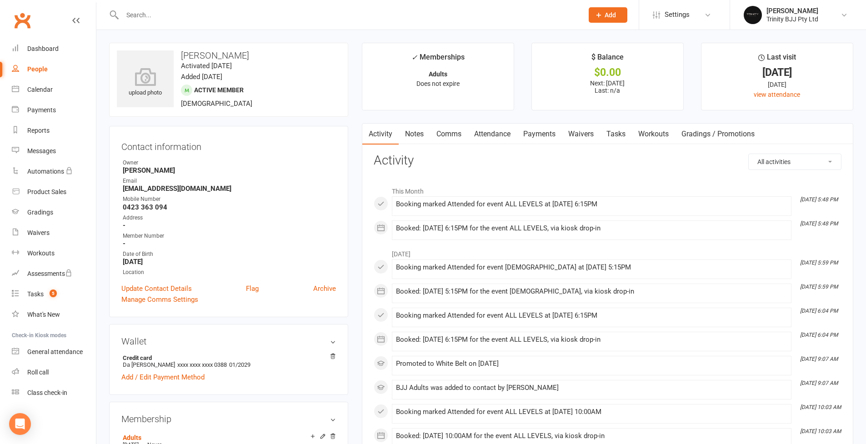 This screenshot has height=444, width=866. I want to click on div: Memberships, so click(438, 60).